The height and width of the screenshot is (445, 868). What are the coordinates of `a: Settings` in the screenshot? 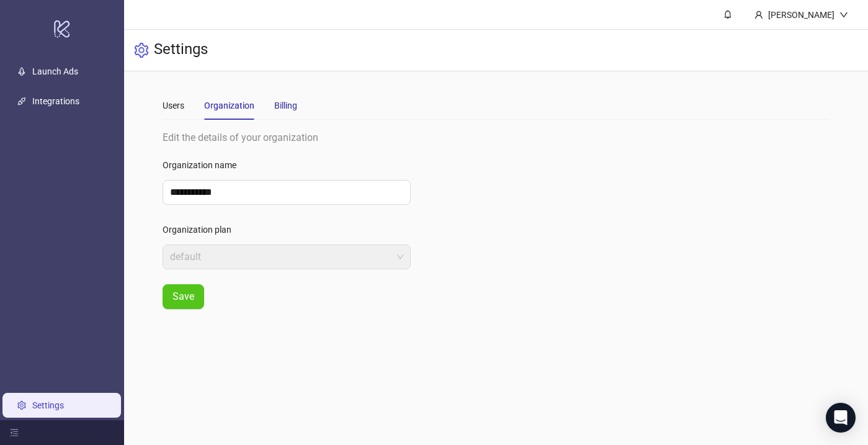 It's located at (47, 406).